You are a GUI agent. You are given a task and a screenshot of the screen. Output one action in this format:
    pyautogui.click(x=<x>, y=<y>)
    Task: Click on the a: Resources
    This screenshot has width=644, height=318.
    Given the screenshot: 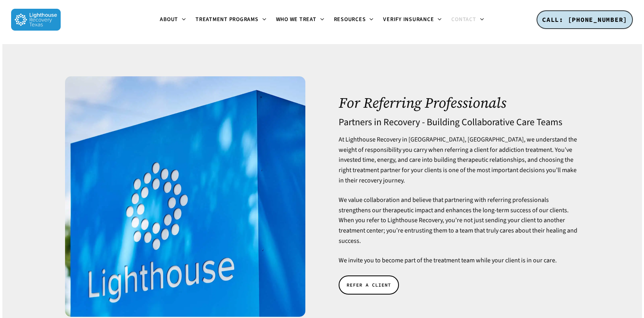 What is the action you would take?
    pyautogui.click(x=354, y=20)
    